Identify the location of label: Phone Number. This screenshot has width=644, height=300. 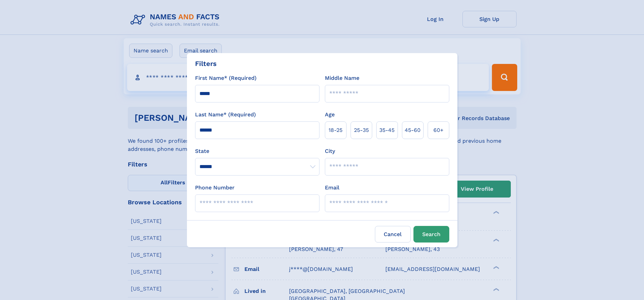
(215, 187).